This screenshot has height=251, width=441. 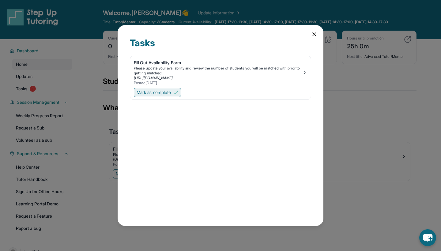 I want to click on button: chat-button, so click(x=428, y=238).